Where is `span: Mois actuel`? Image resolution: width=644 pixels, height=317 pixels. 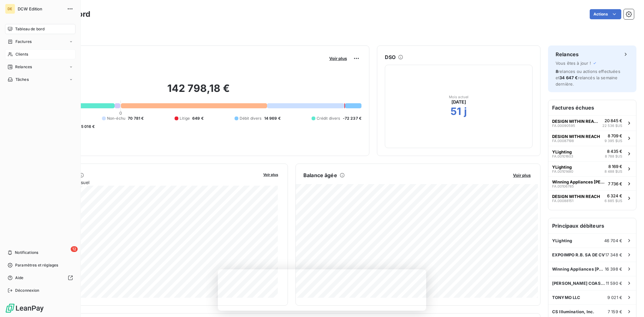
span: Mois actuel is located at coordinates (459, 97).